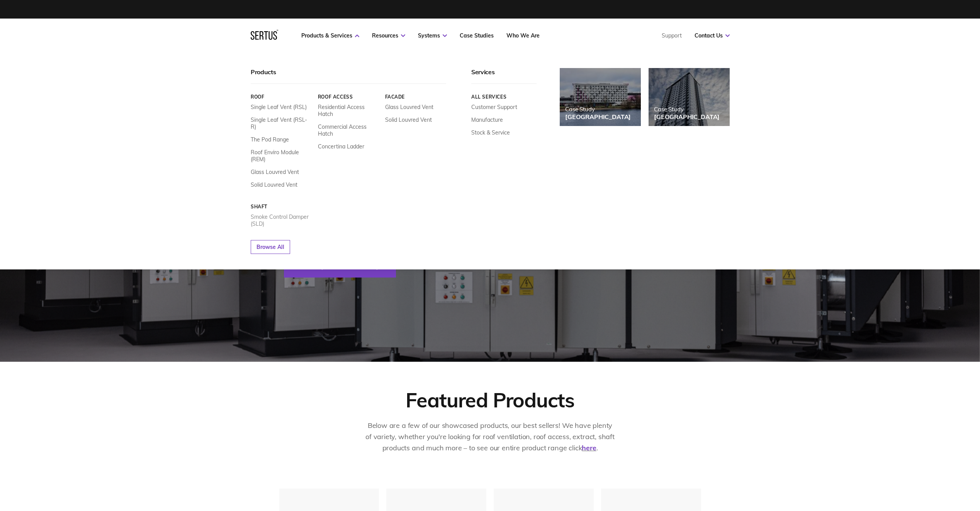 This screenshot has height=511, width=980. What do you see at coordinates (348, 130) in the screenshot?
I see `a: Commercial Access Hatch` at bounding box center [348, 130].